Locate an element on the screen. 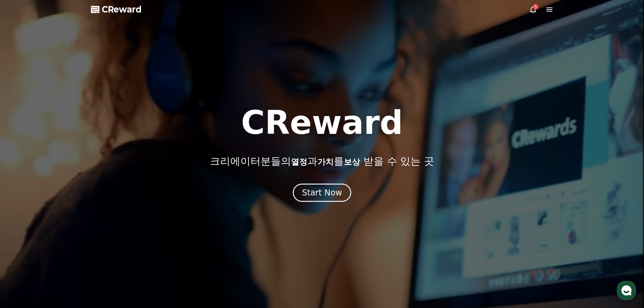 The height and width of the screenshot is (308, 644). a: Start Now is located at coordinates (322, 193).